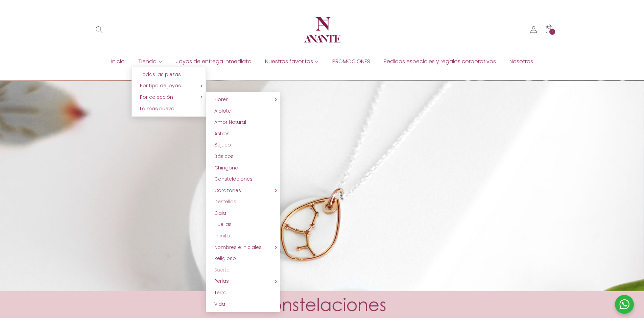  Describe the element at coordinates (43, 42) in the screenshot. I see `div: Dominio` at that location.